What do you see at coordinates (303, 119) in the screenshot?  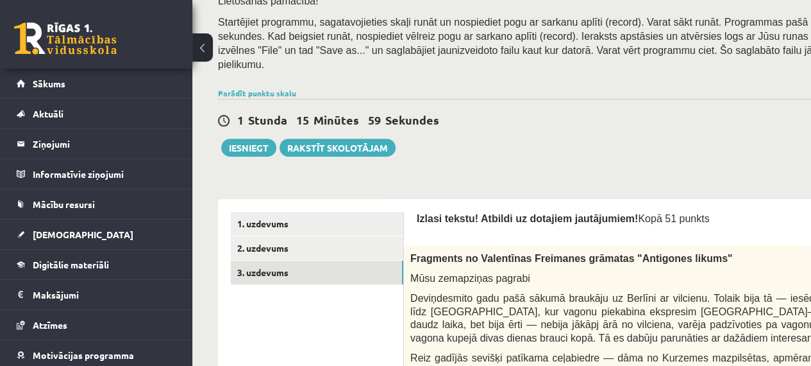 I see `span: 15` at bounding box center [303, 119].